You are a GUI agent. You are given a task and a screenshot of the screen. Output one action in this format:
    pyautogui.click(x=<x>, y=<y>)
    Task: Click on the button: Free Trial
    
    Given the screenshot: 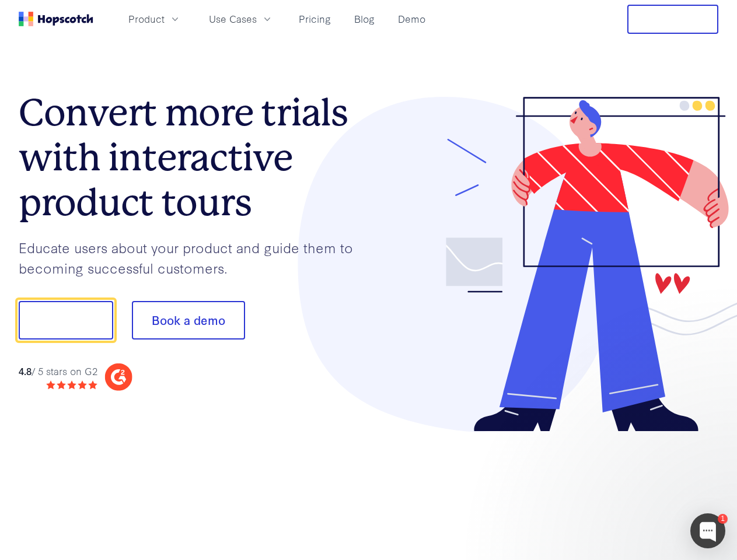 What is the action you would take?
    pyautogui.click(x=672, y=19)
    